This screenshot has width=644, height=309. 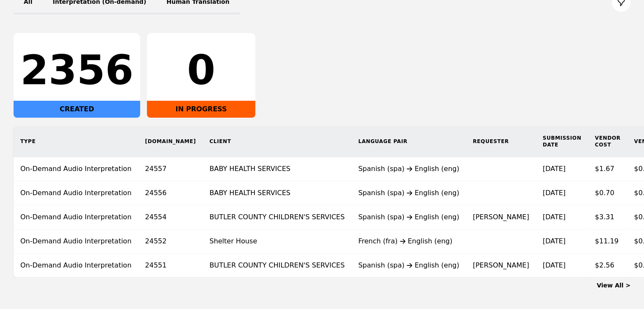 What do you see at coordinates (77, 70) in the screenshot?
I see `div: 2356` at bounding box center [77, 70].